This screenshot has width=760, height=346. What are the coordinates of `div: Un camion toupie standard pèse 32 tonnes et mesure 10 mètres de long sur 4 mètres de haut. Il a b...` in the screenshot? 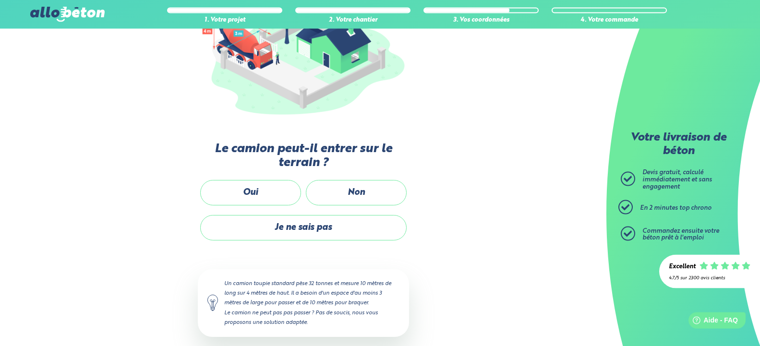 It's located at (303, 303).